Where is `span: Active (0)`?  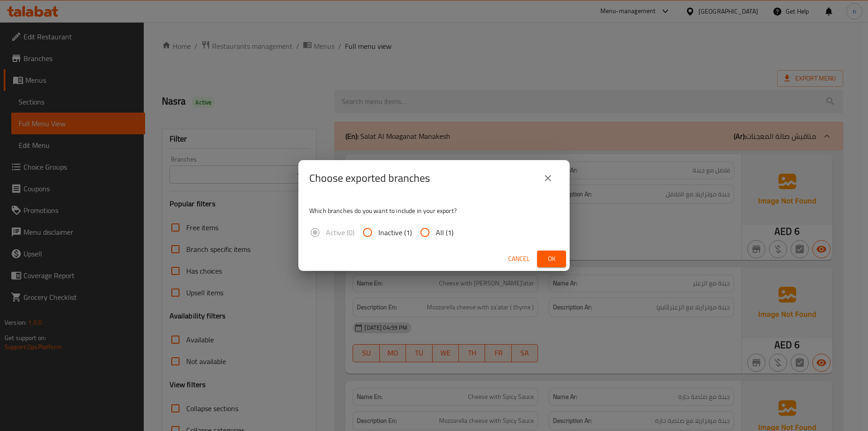 span: Active (0) is located at coordinates (340, 232).